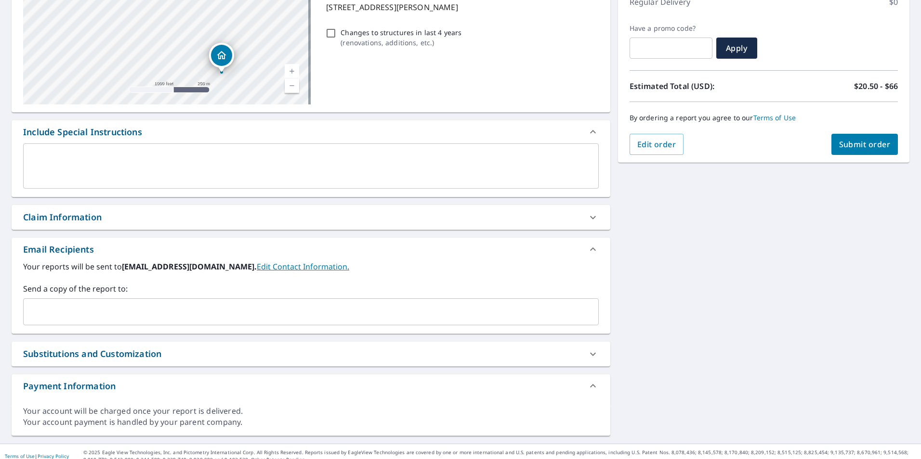 This screenshot has width=921, height=459. I want to click on p: By ordering a report you agree to our, so click(763, 118).